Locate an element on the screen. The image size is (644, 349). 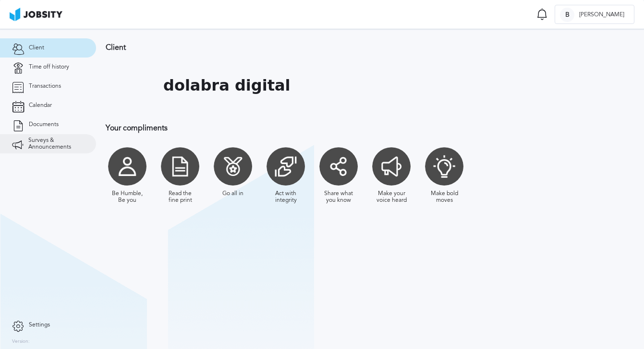
span: Surveys & Announcements is located at coordinates (56, 144).